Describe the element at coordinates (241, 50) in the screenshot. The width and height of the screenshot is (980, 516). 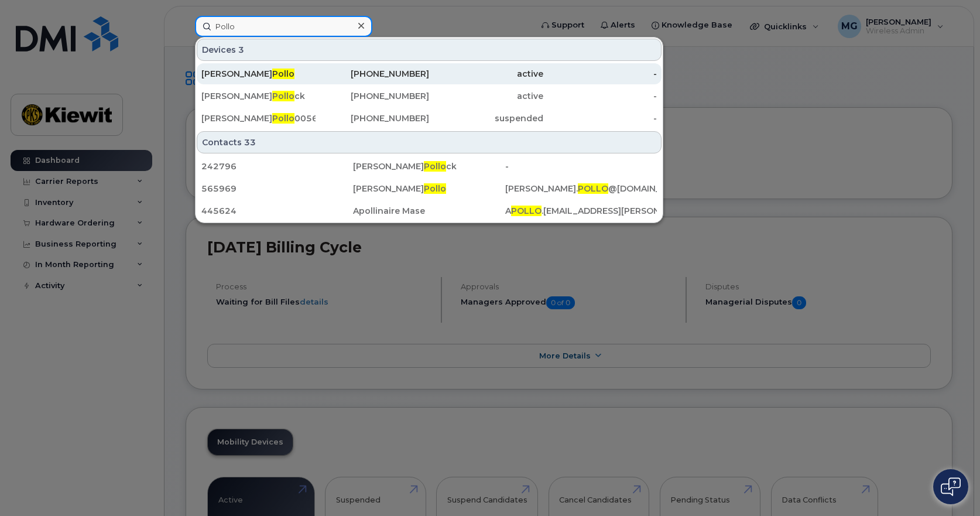
I see `span: 3` at that location.